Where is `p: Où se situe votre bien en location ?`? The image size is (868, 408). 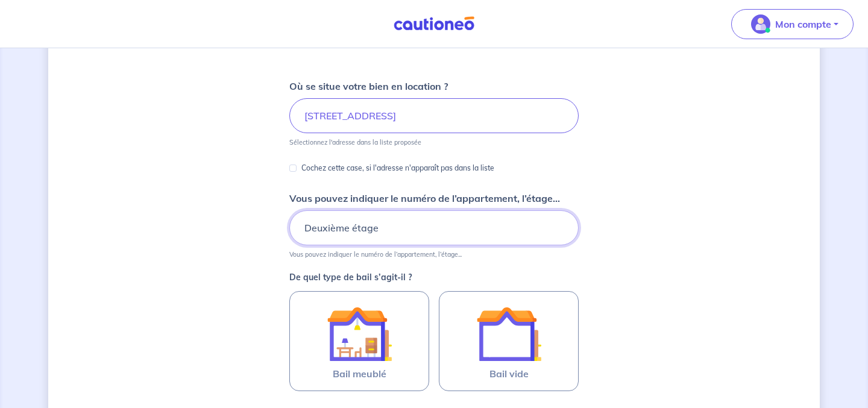 p: Où se situe votre bien en location ? is located at coordinates (369, 86).